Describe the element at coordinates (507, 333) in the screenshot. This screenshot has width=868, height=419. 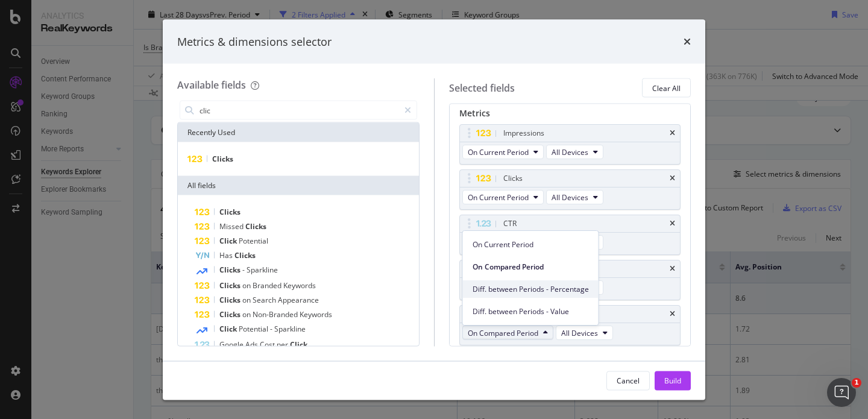
I see `button: On Compared Period` at that location.